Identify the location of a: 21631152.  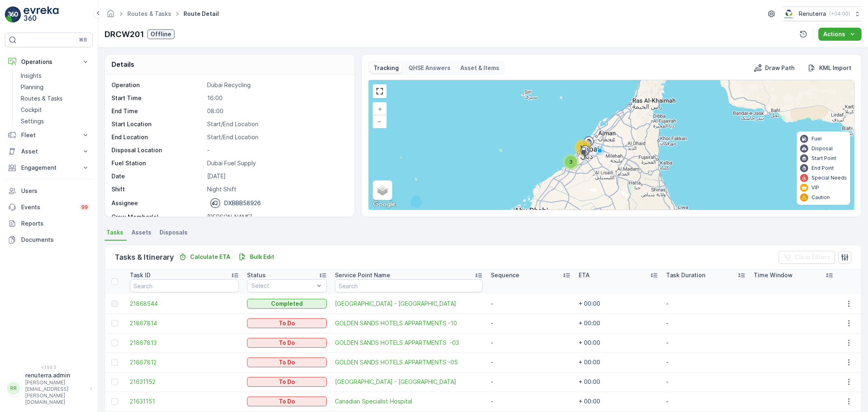
(185, 382).